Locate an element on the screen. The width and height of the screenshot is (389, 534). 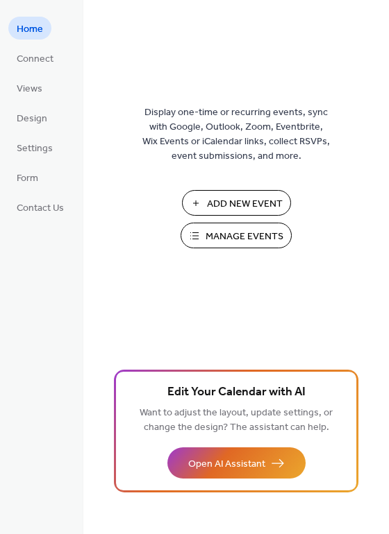
span: Edit Your Calendar with AI is located at coordinates (236, 393).